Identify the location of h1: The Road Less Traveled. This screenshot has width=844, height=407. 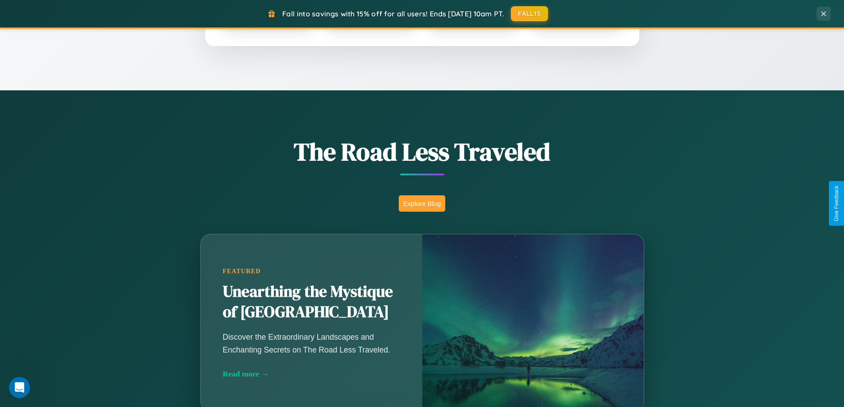
(422, 152).